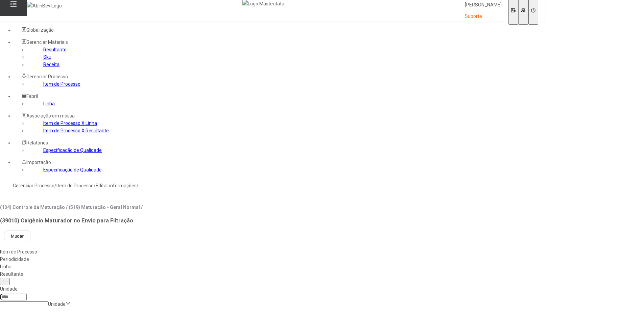 Image resolution: width=644 pixels, height=322 pixels. I want to click on span: Globalização, so click(40, 30).